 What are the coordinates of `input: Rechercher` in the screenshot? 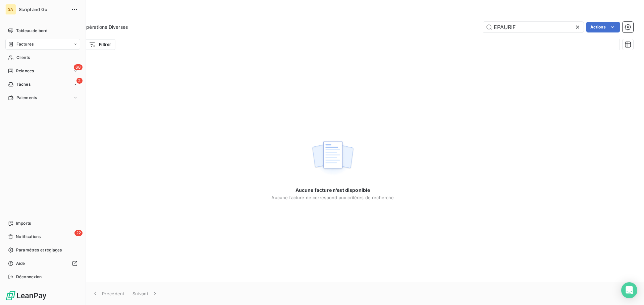 It's located at (533, 27).